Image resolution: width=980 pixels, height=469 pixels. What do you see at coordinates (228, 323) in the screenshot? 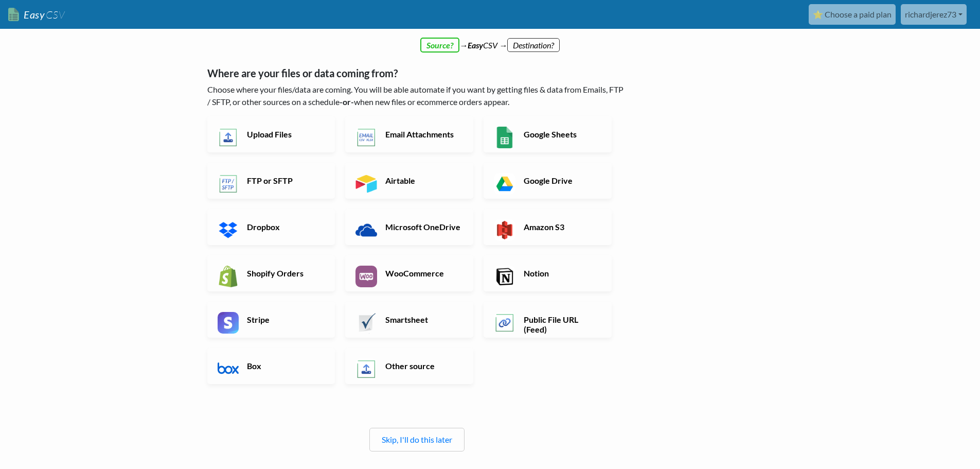
I see `img: Stripe App & API` at bounding box center [228, 323].